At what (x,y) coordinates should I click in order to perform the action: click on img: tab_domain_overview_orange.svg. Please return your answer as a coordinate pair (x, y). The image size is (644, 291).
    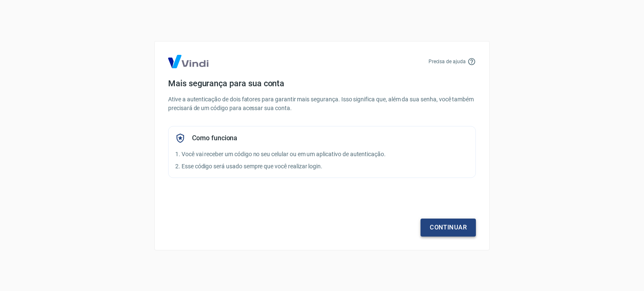
    Looking at the image, I should click on (38, 52).